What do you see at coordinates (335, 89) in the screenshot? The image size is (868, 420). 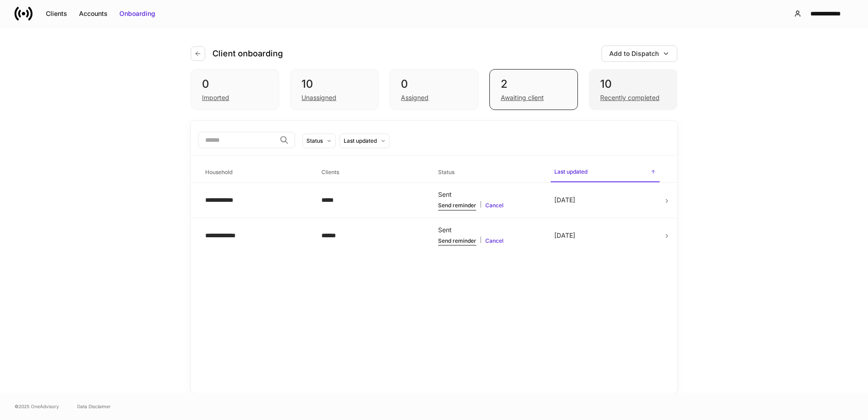 I see `div: 10Unassigned` at bounding box center [335, 89].